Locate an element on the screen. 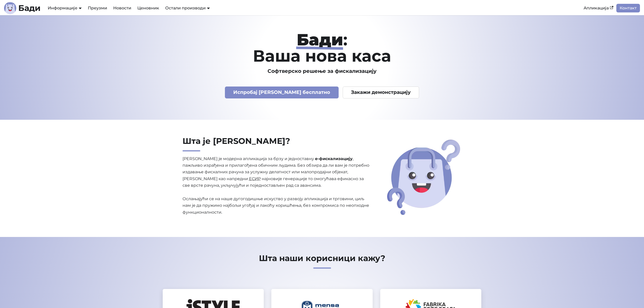 Image resolution: width=644 pixels, height=308 pixels. a: Новости is located at coordinates (122, 8).